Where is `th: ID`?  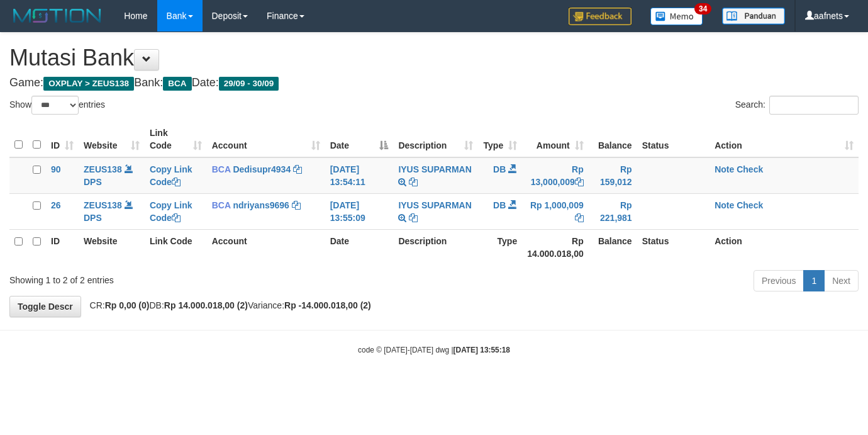 th: ID is located at coordinates (62, 247).